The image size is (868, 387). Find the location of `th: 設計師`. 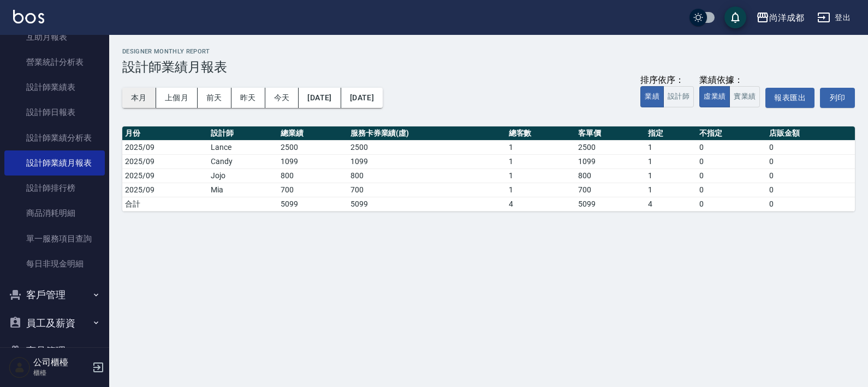

th: 設計師 is located at coordinates (243, 134).